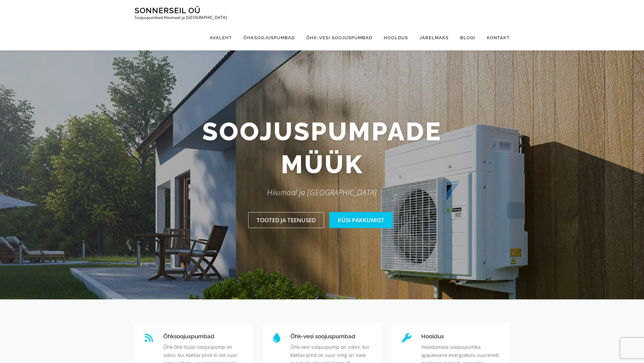 The width and height of the screenshot is (644, 363). What do you see at coordinates (269, 38) in the screenshot?
I see `a: Õhksoojuspumbad` at bounding box center [269, 38].